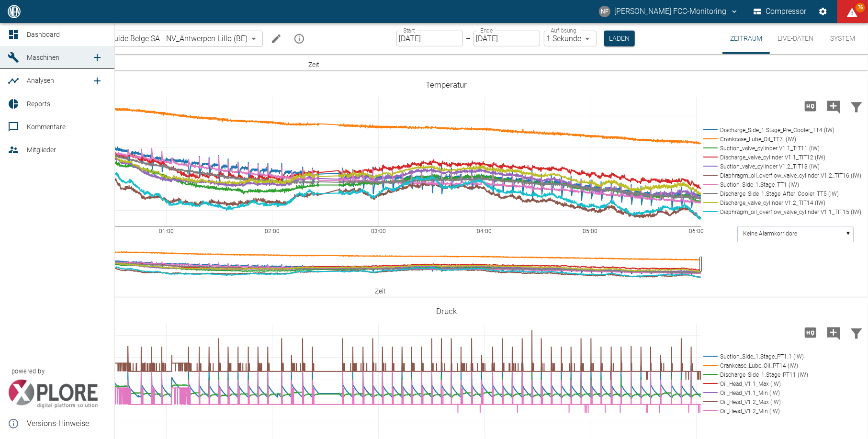 Image resolution: width=868 pixels, height=439 pixels. What do you see at coordinates (53, 394) in the screenshot?
I see `img: Xplore Logo` at bounding box center [53, 394].